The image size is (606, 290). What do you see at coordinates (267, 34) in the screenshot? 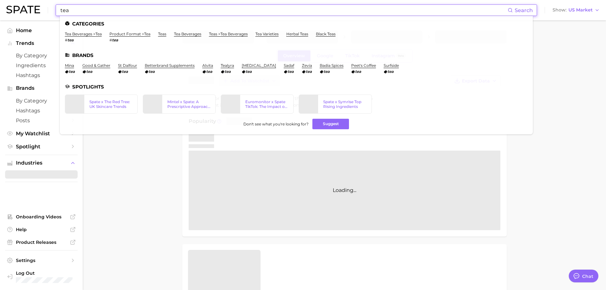
I see `a: tea varieties` at bounding box center [267, 34].